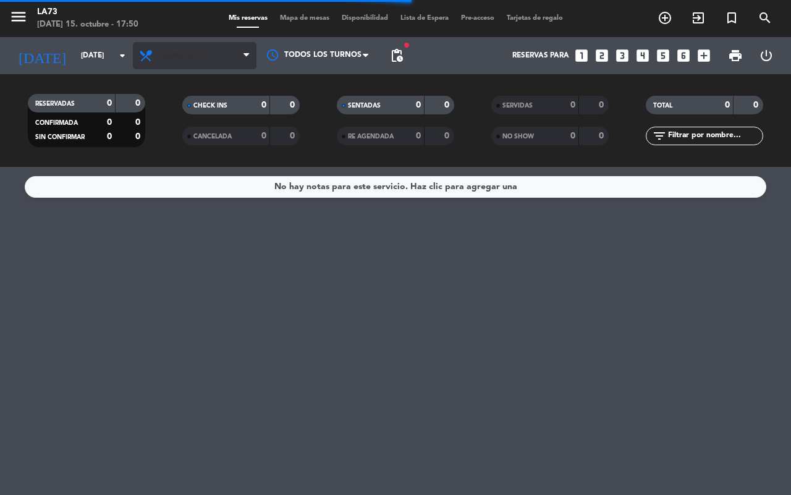  I want to click on i: add_box, so click(703, 56).